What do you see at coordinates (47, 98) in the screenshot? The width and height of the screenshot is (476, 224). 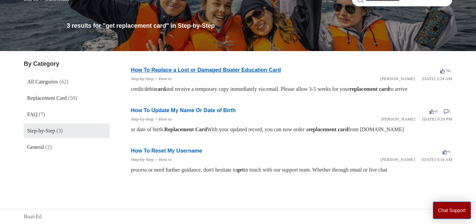 I see `span: Replacement Card` at bounding box center [47, 98].